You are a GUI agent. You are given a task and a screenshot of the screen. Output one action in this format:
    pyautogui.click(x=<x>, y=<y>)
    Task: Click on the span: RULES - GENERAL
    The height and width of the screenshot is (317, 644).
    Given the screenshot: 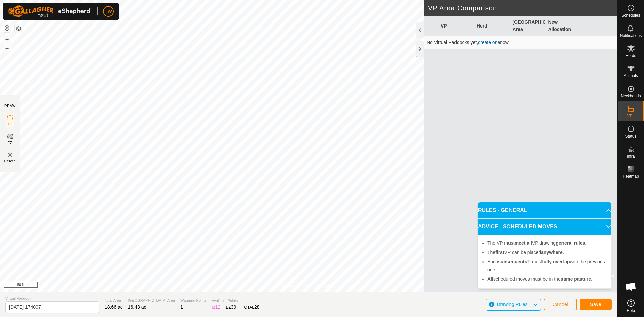 What is the action you would take?
    pyautogui.click(x=502, y=210)
    